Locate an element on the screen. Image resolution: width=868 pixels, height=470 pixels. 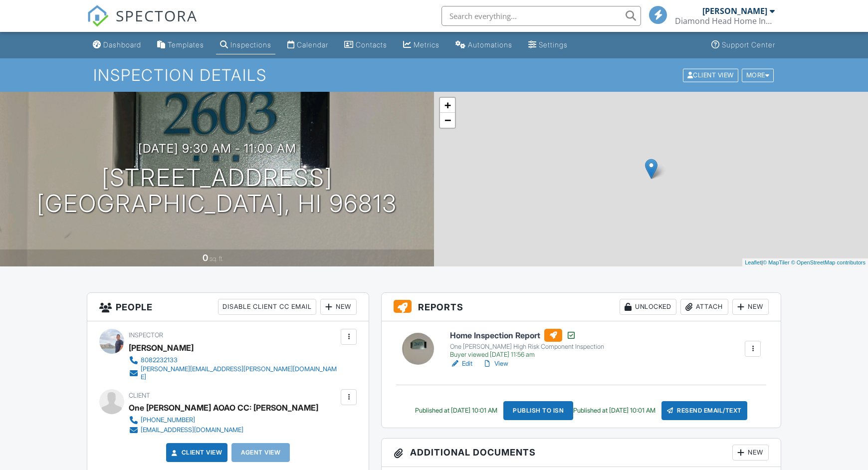
div: Inspections is located at coordinates (251, 44).